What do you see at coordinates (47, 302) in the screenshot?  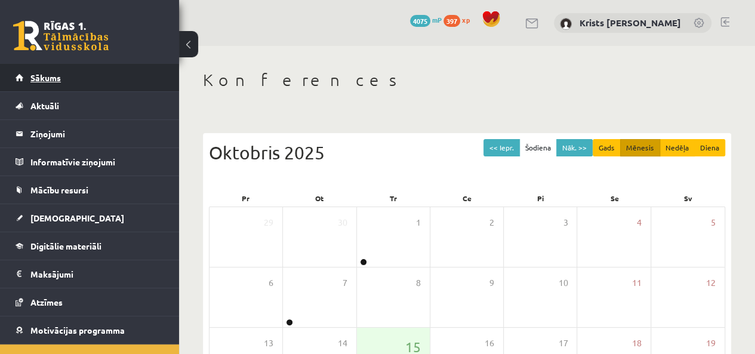 I see `span: Atzīmes` at bounding box center [47, 302].